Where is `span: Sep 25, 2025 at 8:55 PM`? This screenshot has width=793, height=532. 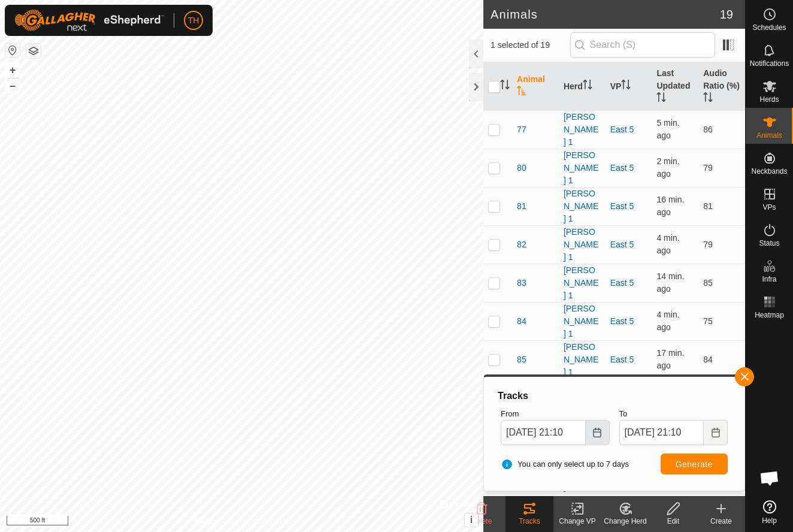
span: Sep 25, 2025 at 8:55 PM is located at coordinates (670, 282).